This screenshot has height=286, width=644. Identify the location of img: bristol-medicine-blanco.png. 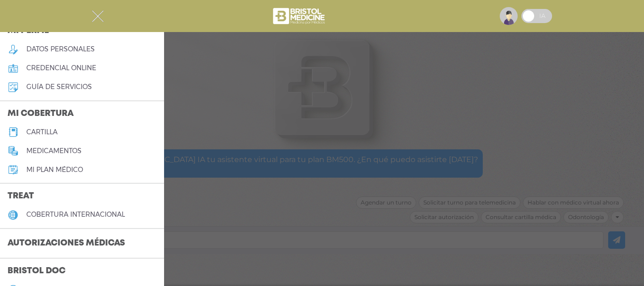
(299, 16).